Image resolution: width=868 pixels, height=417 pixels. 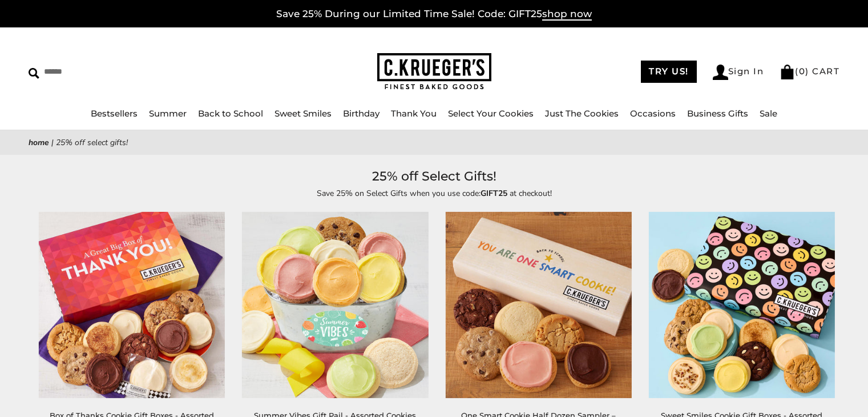 What do you see at coordinates (434, 193) in the screenshot?
I see `p: Save 25% on Select Gifts when you use code: at checkout!` at bounding box center [434, 193].